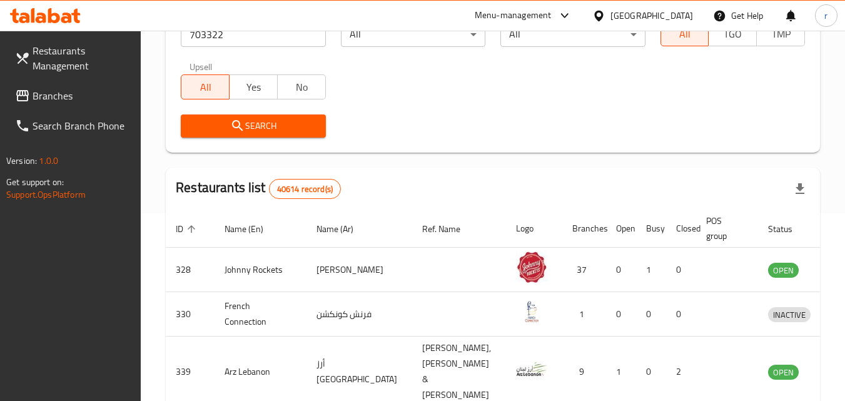 The height and width of the screenshot is (401, 845). What do you see at coordinates (733, 34) in the screenshot?
I see `button: TGO` at bounding box center [733, 34].